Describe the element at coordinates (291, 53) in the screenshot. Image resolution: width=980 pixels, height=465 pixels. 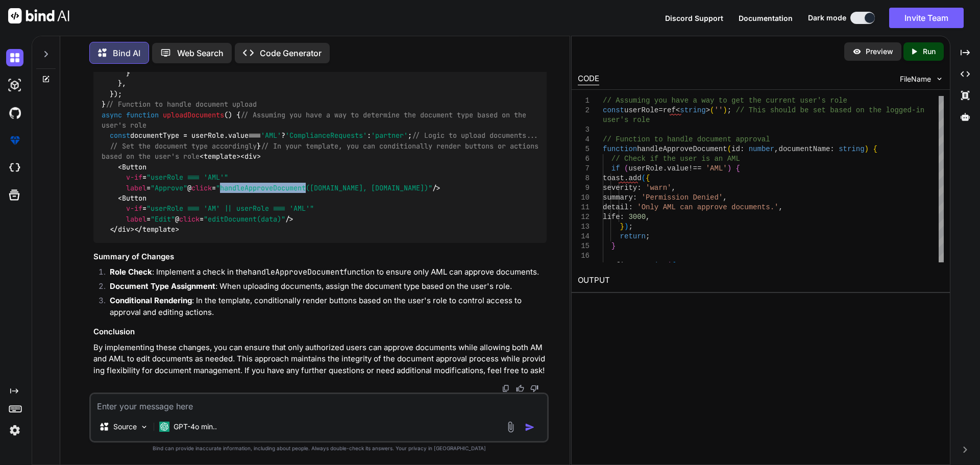
I see `p: Code Generator` at that location.